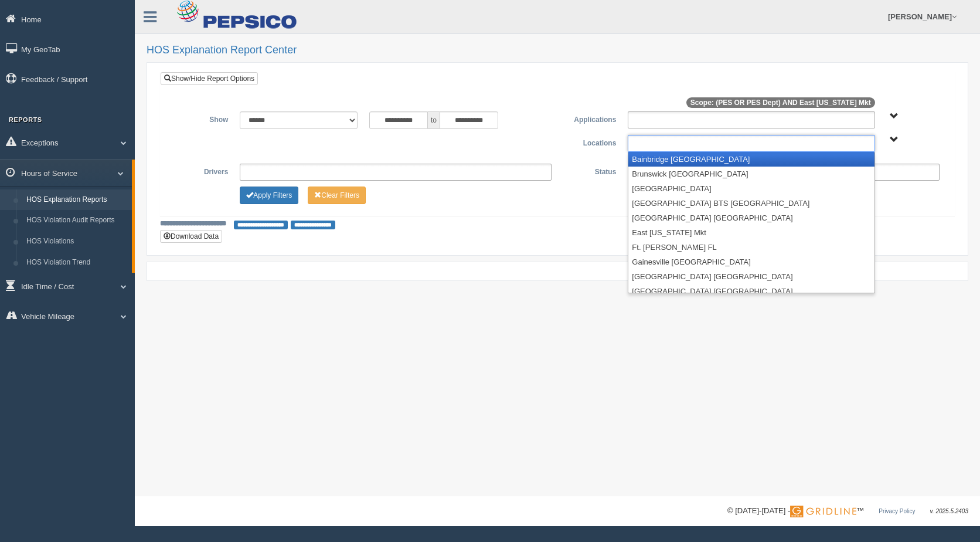  Describe the element at coordinates (590, 142) in the screenshot. I see `label: Locations` at that location.